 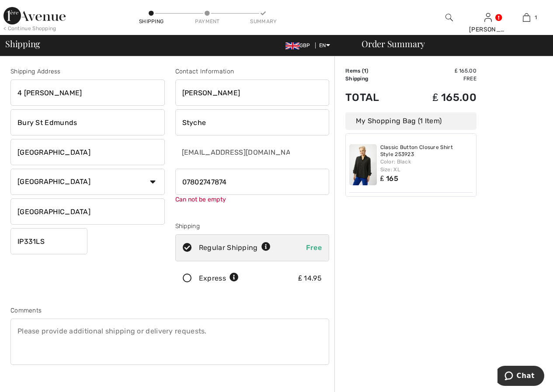 I want to click on input: City, so click(x=88, y=152).